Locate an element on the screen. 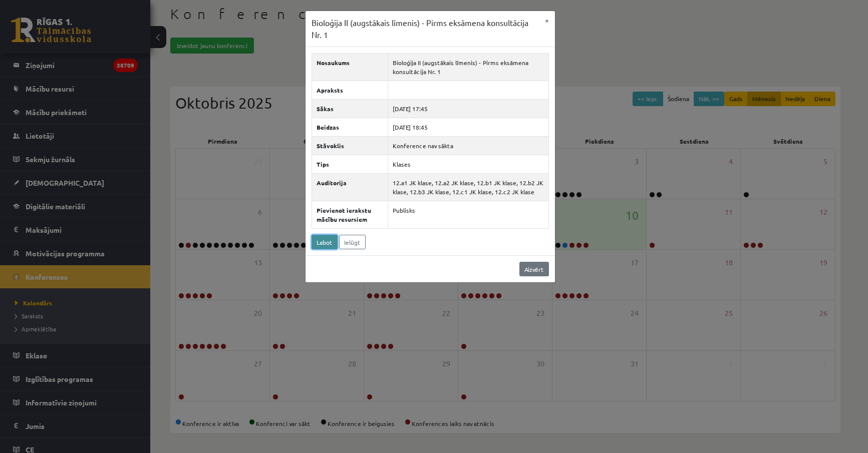 The height and width of the screenshot is (453, 868). th: Nosaukums is located at coordinates (350, 67).